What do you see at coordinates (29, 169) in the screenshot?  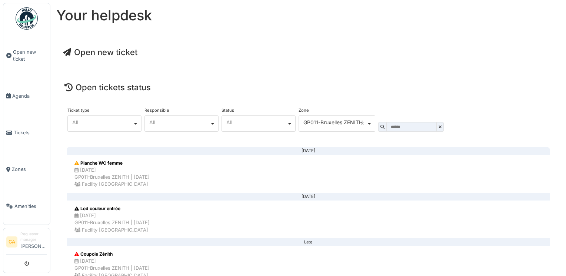 I see `span: Zones` at bounding box center [29, 169].